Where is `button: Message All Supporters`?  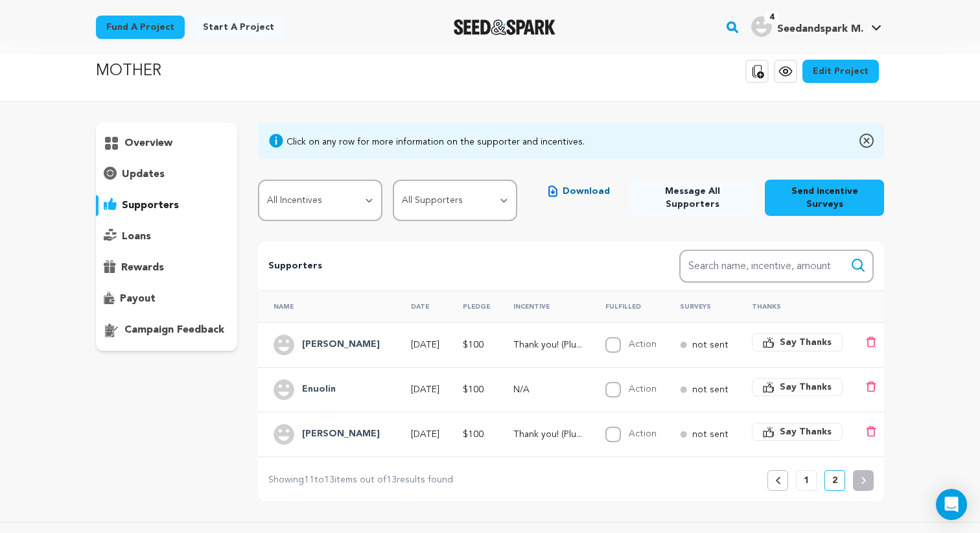 button: Message All Supporters is located at coordinates (692, 198).